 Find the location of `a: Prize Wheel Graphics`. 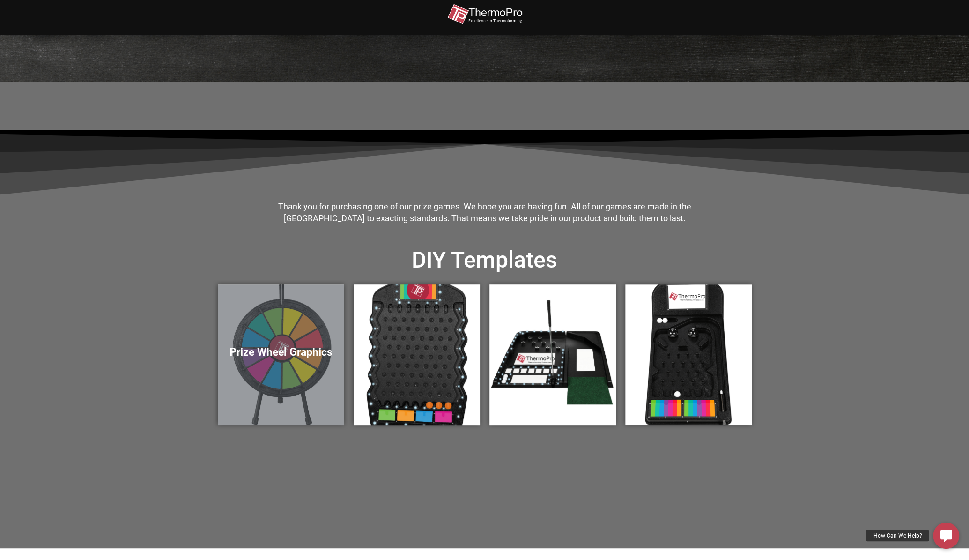

a: Prize Wheel Graphics is located at coordinates (281, 355).